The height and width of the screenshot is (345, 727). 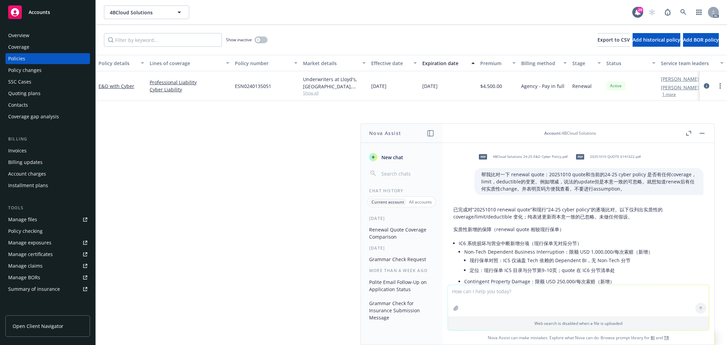 What do you see at coordinates (494, 63) in the screenshot?
I see `div: Premium` at bounding box center [494, 63].